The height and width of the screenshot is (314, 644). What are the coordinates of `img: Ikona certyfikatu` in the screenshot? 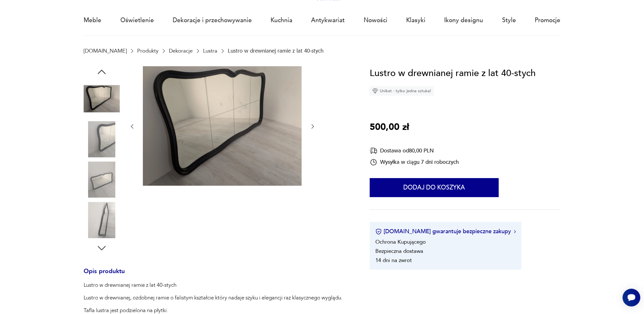 It's located at (378, 232).